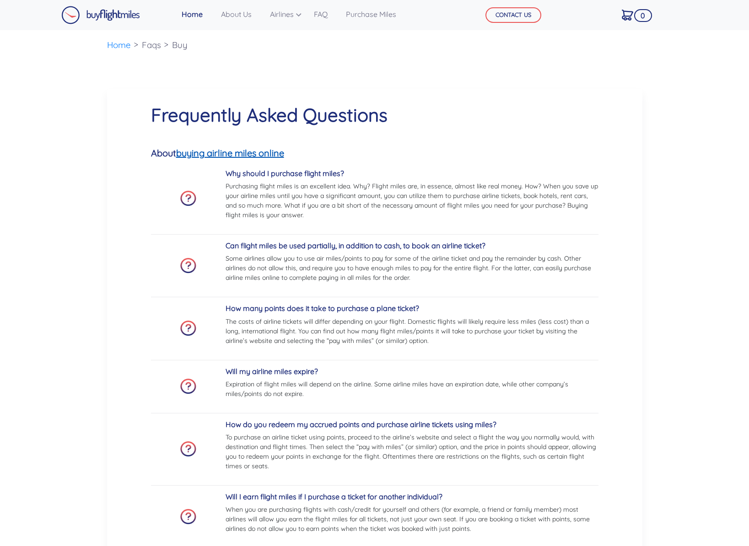  What do you see at coordinates (236, 14) in the screenshot?
I see `a: About Us` at bounding box center [236, 14].